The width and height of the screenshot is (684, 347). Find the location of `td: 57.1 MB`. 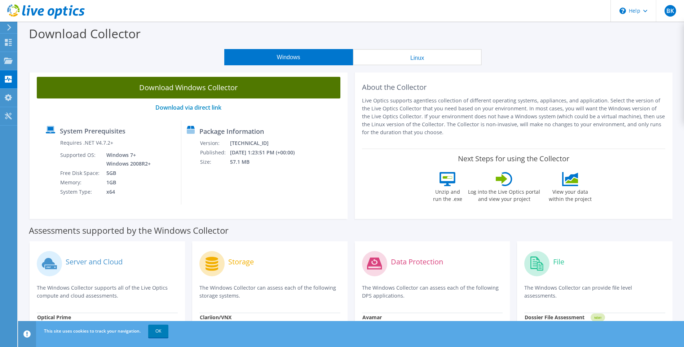

td: 57.1 MB is located at coordinates (267, 162).